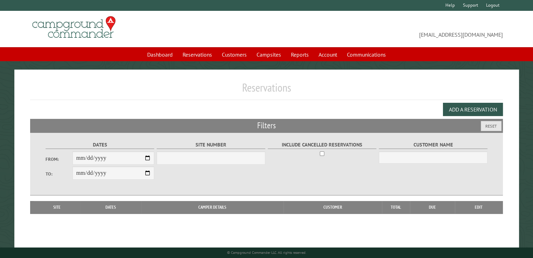  What do you see at coordinates (327, 55) in the screenshot?
I see `a: Account` at bounding box center [327, 55].